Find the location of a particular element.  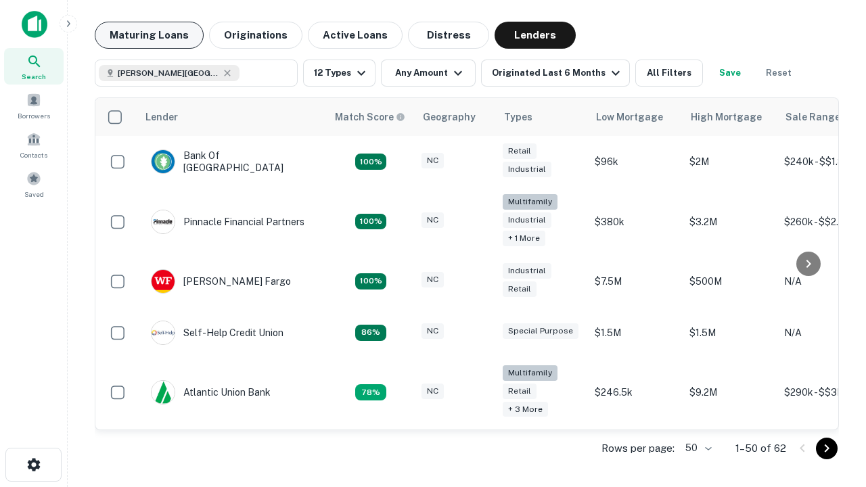

div: Lender is located at coordinates (162, 117).